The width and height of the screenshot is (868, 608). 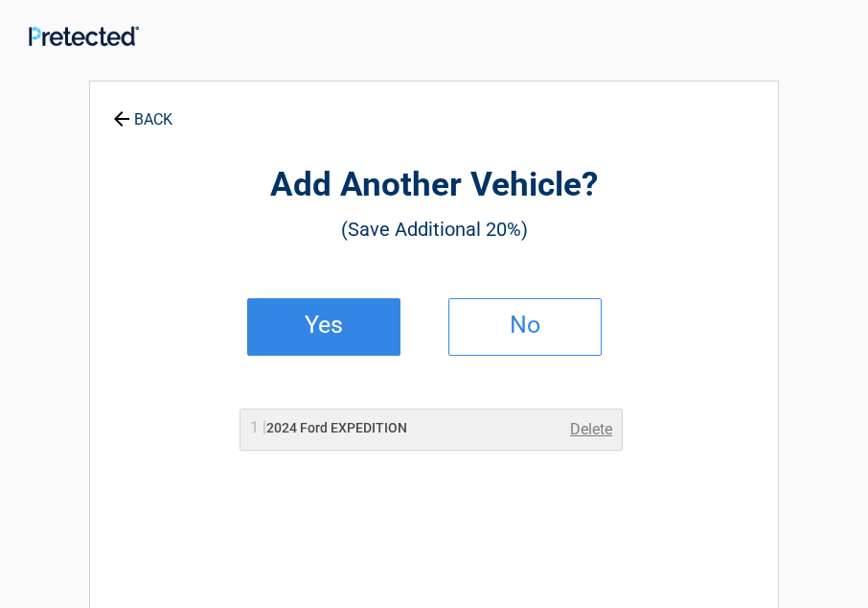 I want to click on h2: Add Another Vehicle?, so click(x=434, y=185).